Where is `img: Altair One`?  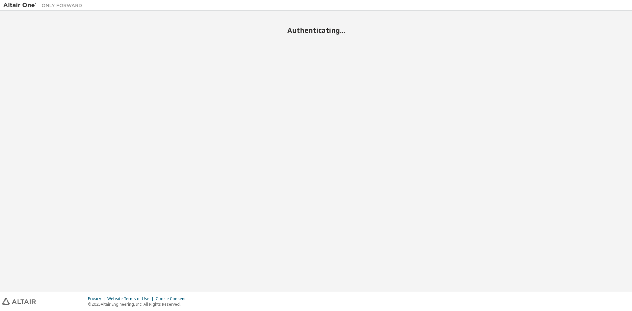 img: Altair One is located at coordinates (44, 5).